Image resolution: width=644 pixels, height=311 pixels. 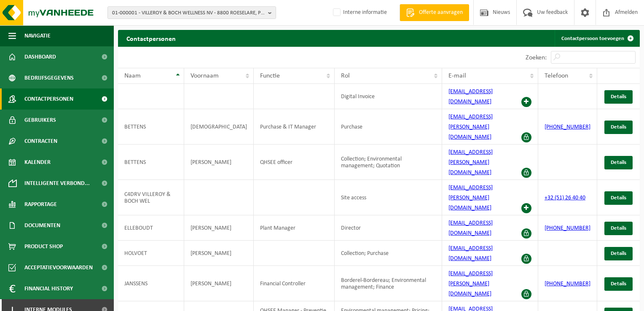 I want to click on td: Purchase & IT Manager, so click(x=294, y=127).